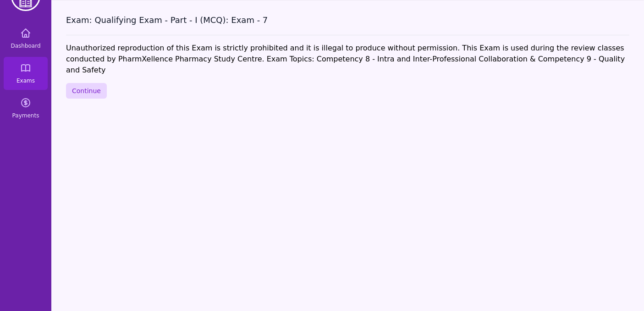 Image resolution: width=644 pixels, height=311 pixels. Describe the element at coordinates (25, 116) in the screenshot. I see `span: Payments` at that location.